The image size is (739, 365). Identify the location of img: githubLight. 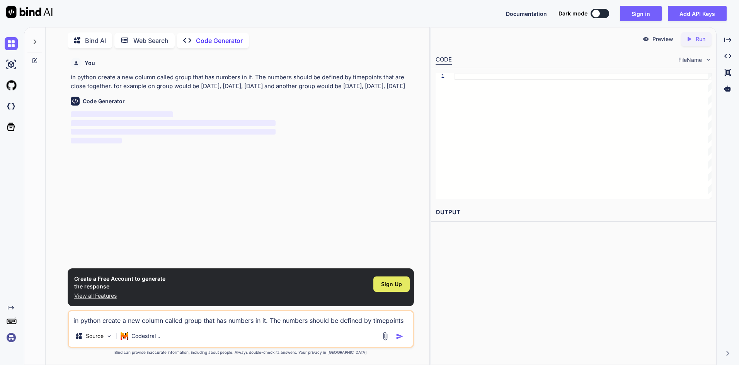
(11, 85).